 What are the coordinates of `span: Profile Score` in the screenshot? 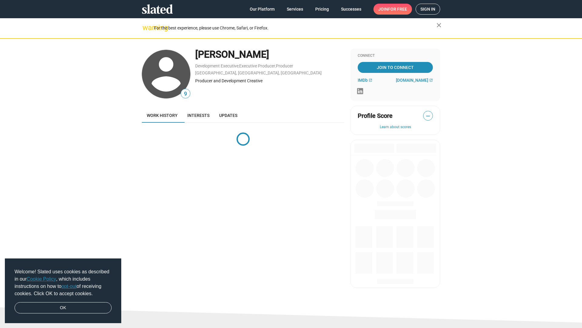 It's located at (375, 116).